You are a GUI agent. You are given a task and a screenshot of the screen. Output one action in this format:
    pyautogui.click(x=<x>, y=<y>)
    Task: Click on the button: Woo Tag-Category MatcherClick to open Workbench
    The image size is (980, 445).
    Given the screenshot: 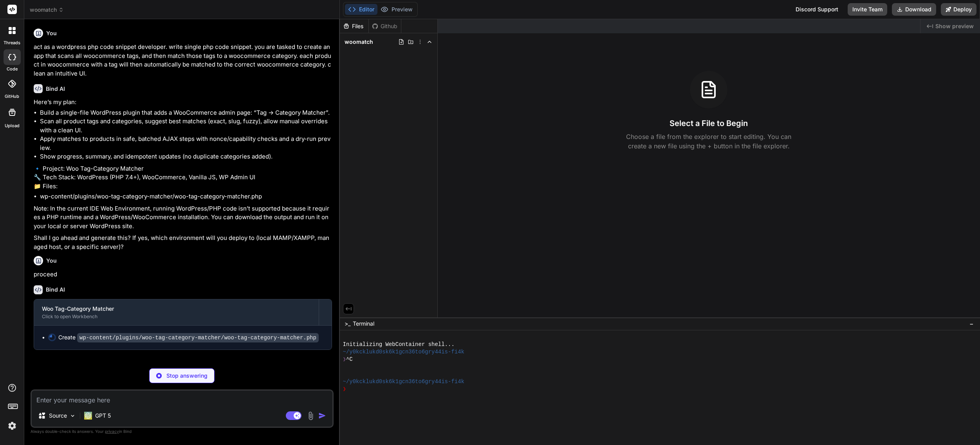 What is the action you would take?
    pyautogui.click(x=176, y=313)
    